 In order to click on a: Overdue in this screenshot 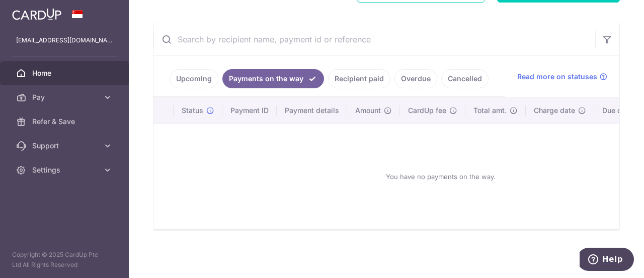, I will do `click(416, 79)`.